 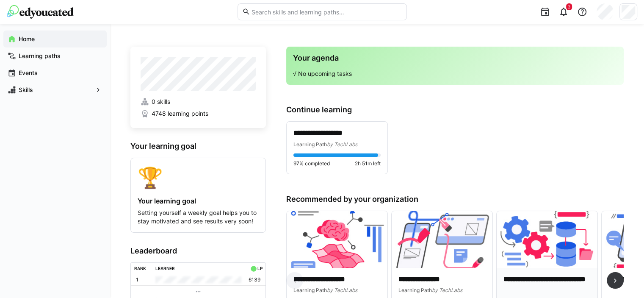 I want to click on p: 1, so click(x=137, y=280).